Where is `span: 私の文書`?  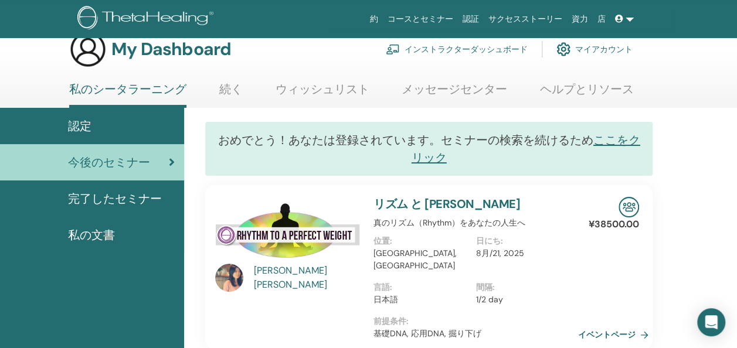
span: 私の文書 is located at coordinates (91, 235).